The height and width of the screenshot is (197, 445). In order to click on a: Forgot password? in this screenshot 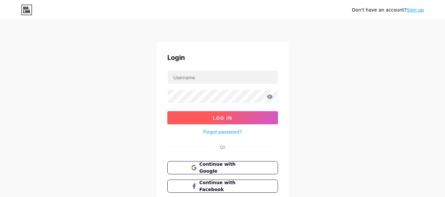, I will do `click(223, 132)`.